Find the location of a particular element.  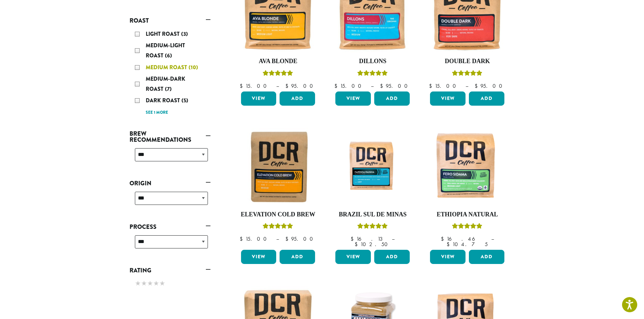

bdi: 16.46 is located at coordinates (463, 239).